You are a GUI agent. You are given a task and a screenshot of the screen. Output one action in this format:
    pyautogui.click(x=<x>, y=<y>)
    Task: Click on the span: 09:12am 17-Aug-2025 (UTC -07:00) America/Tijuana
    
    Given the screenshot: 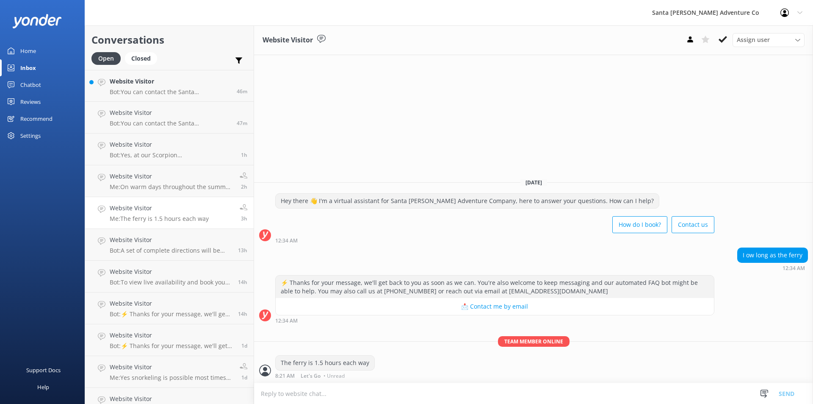 What is the action you would take?
    pyautogui.click(x=244, y=377)
    